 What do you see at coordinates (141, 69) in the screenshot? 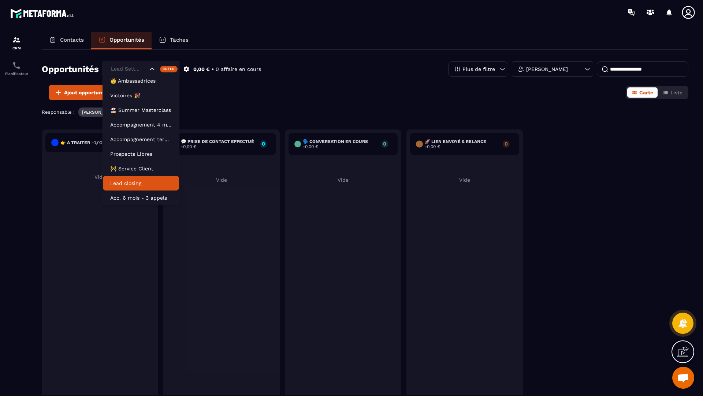
I see `div: Search for option` at bounding box center [141, 69].